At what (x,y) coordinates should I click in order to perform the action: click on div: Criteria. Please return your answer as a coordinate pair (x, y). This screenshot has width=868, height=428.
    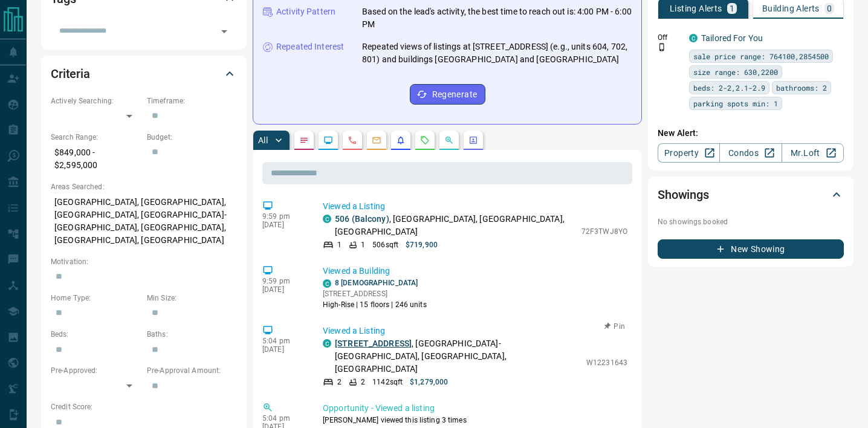
    Looking at the image, I should click on (144, 74).